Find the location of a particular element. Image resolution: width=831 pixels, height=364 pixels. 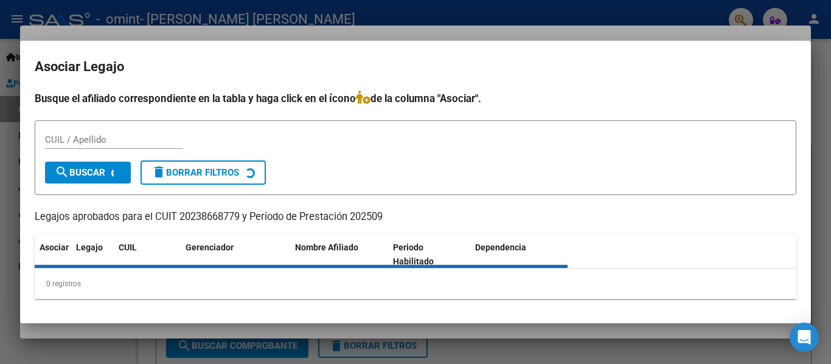

mat-icon: delete is located at coordinates (159, 172).